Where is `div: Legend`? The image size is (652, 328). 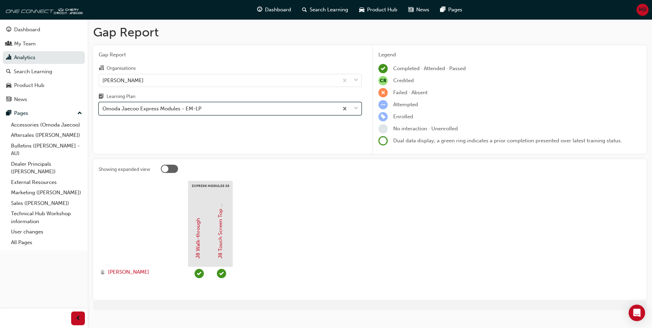 div: Legend is located at coordinates (510, 55).